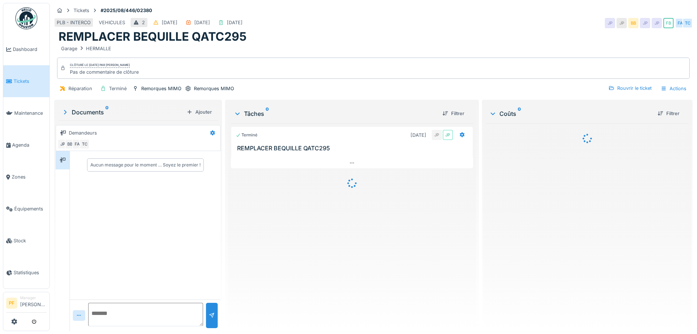 The width and height of the screenshot is (697, 334). Describe the element at coordinates (74, 22) in the screenshot. I see `div: PLB - INTERCO` at that location.